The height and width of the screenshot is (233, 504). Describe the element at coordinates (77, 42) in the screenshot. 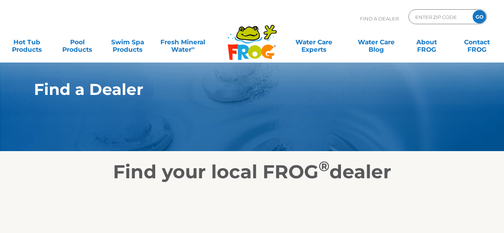

I see `a: PoolProducts` at that location.